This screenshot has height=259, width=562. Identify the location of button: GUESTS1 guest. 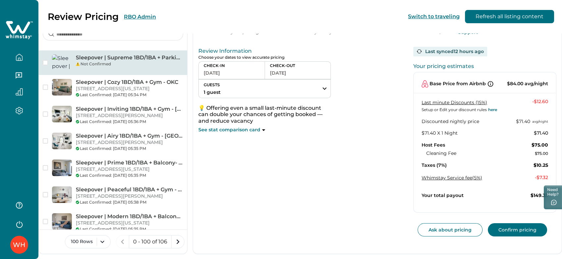
(264, 88).